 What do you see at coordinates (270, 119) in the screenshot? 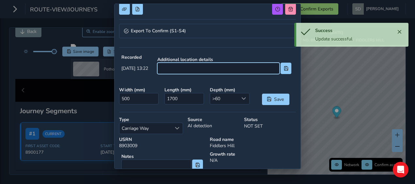
I see `strong: Status` at bounding box center [270, 119].